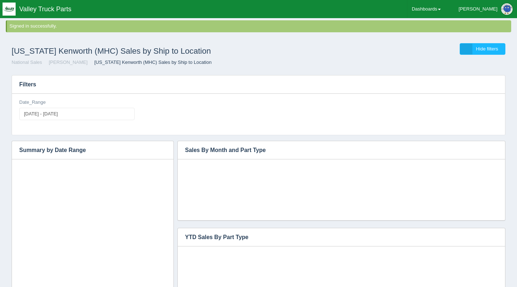 Image resolution: width=517 pixels, height=287 pixels. Describe the element at coordinates (87, 150) in the screenshot. I see `h3: Summary by Date Range` at that location.